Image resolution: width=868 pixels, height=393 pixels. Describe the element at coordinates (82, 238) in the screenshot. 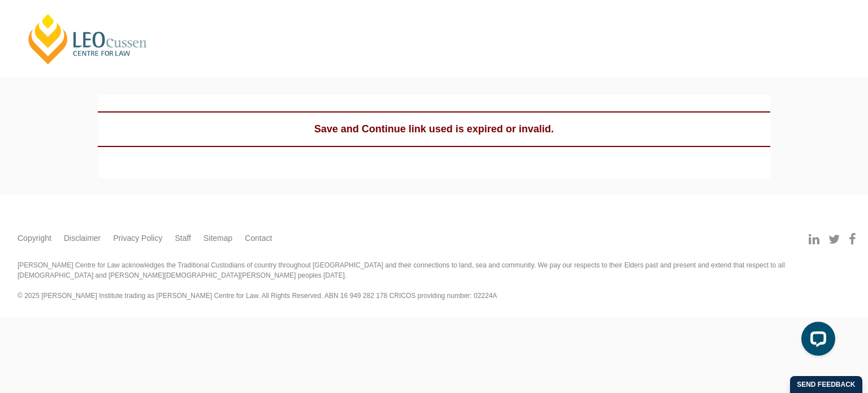

I see `a: Disclaimer` at that location.